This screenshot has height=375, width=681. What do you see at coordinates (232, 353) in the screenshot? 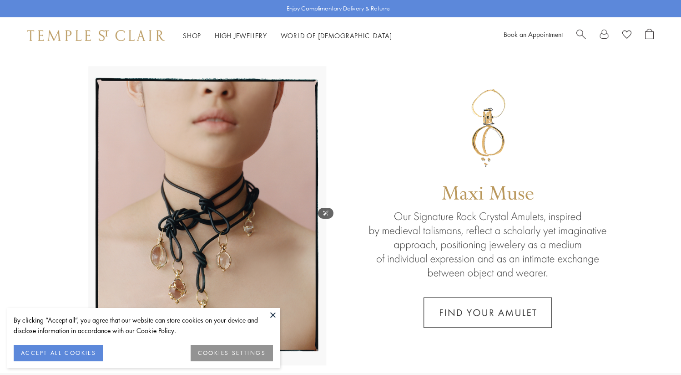
I see `button: COOKIES SETTINGS` at bounding box center [232, 353].